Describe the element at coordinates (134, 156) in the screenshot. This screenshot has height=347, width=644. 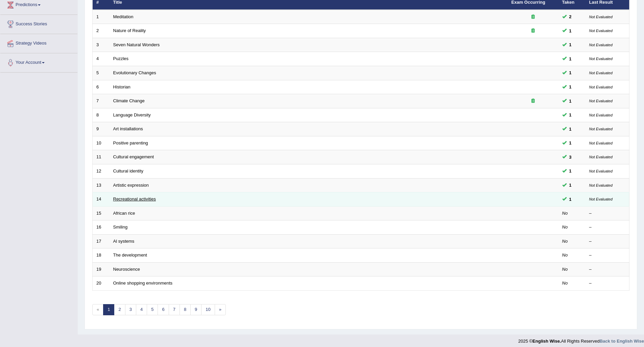
I see `a: Cultural engagement` at that location.